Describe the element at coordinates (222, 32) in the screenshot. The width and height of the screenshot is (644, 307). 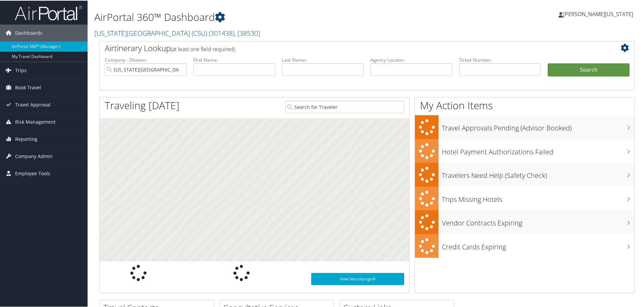
I see `span: ( 301438 )` at that location.